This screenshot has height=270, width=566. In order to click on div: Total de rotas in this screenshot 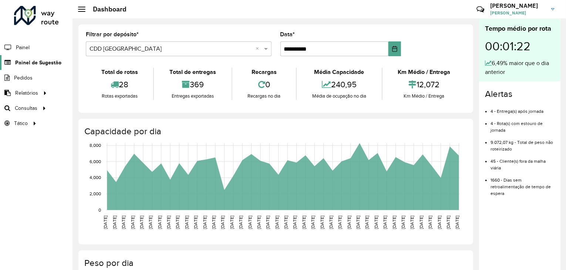, I will do `click(119, 72)`.